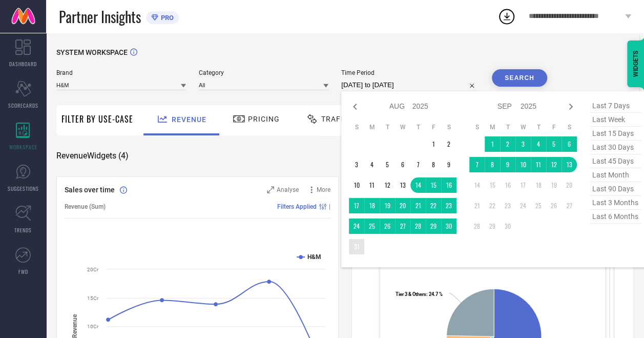 The image size is (644, 338). What do you see at coordinates (569, 205) in the screenshot?
I see `td: Sat Sep 27 2025` at bounding box center [569, 205].